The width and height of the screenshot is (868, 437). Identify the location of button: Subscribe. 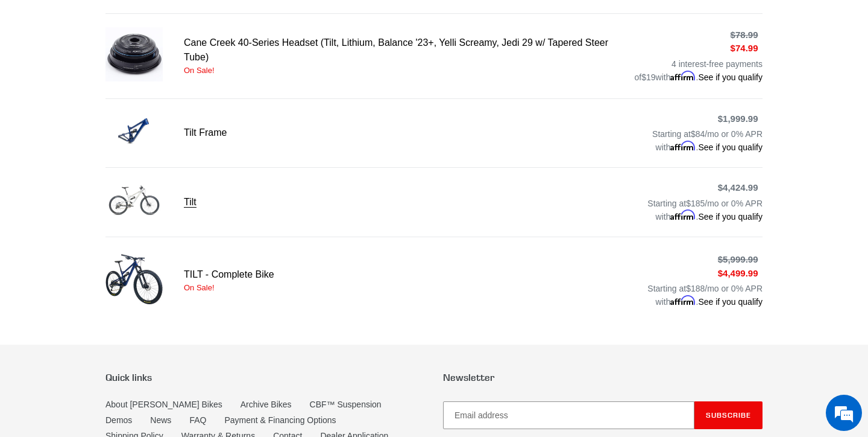
(728, 415).